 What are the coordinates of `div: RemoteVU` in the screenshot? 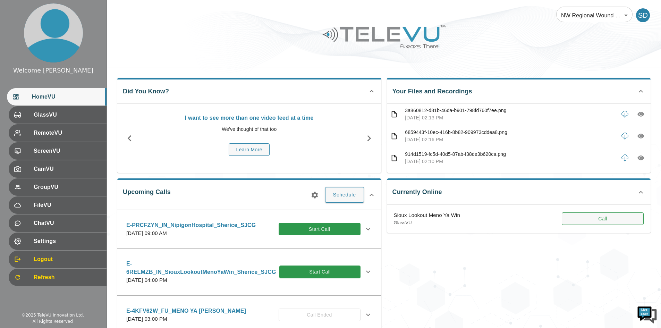 It's located at (58, 133).